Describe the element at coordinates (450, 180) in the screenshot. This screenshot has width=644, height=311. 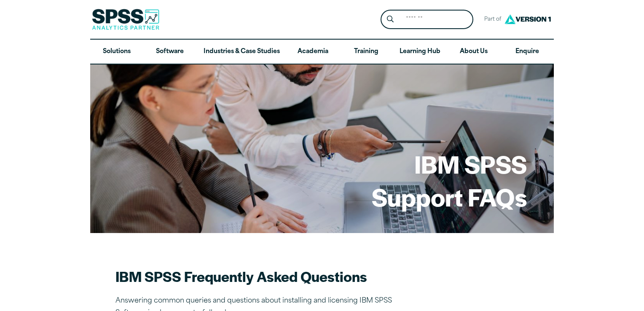
I see `h1: IBM SPSS Support FAQs` at that location.